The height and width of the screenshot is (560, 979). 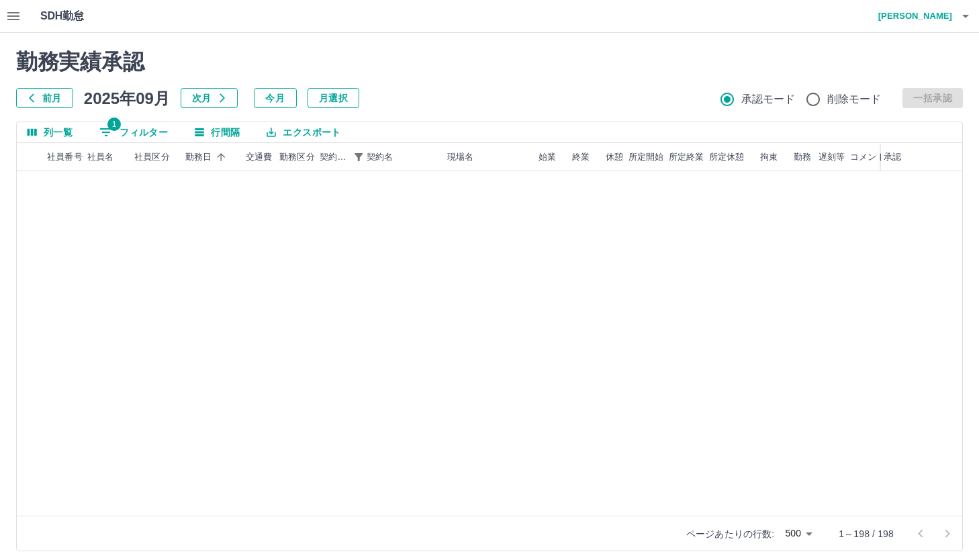 What do you see at coordinates (686, 157) in the screenshot?
I see `div: 所定終業` at bounding box center [686, 157].